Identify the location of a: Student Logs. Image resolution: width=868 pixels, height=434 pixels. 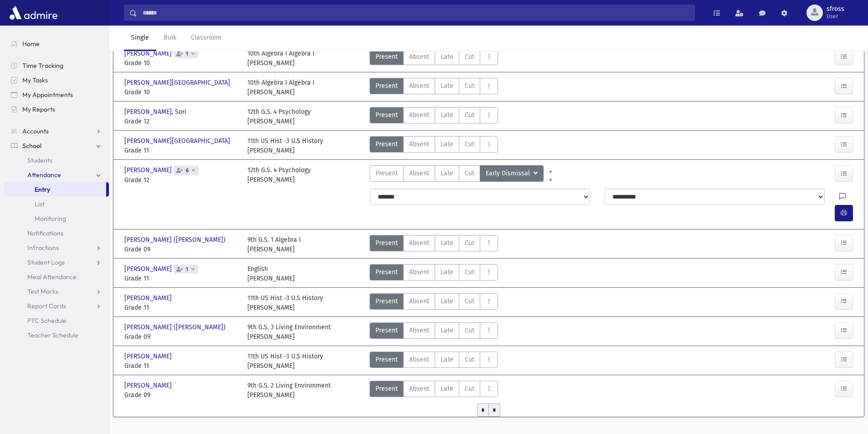
(56, 262).